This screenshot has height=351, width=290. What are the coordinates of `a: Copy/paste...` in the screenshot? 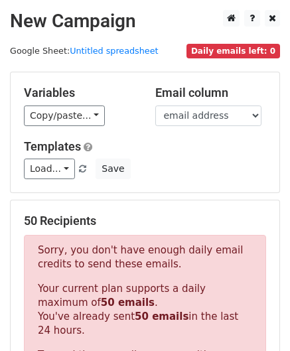 It's located at (64, 115).